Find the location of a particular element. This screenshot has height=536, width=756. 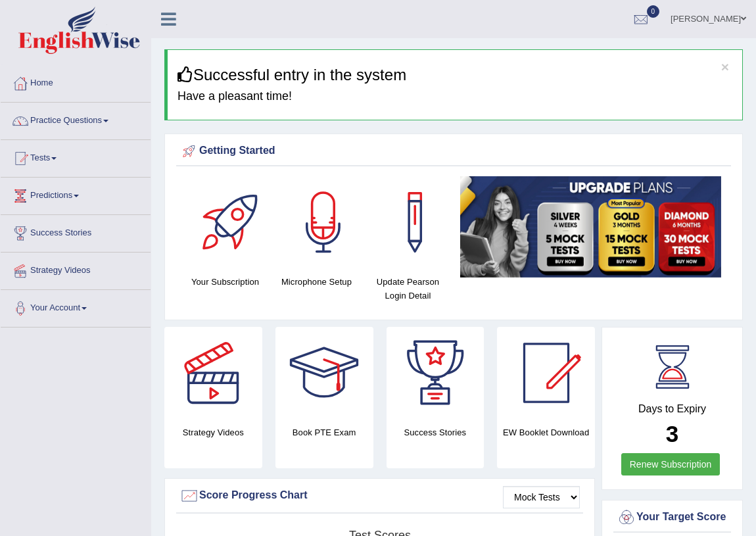

h4: EW Booklet Download is located at coordinates (546, 432).